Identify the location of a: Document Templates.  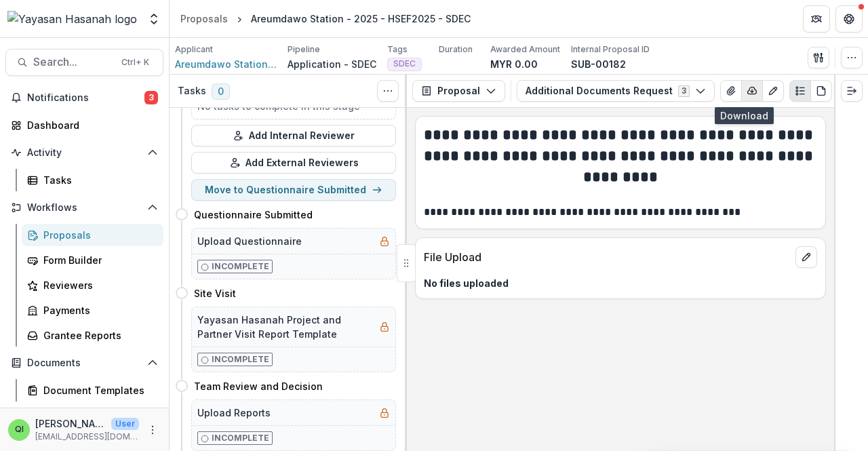
(93, 390).